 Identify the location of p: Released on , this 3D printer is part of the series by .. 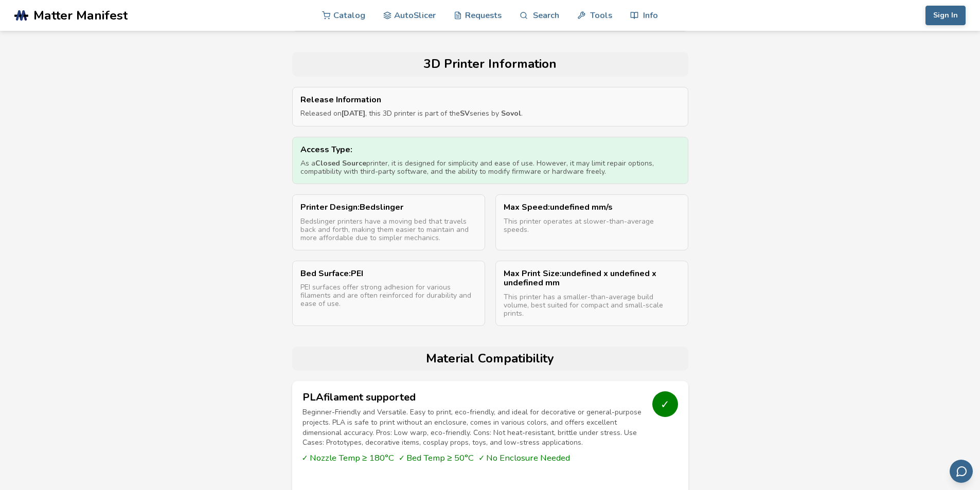
(490, 114).